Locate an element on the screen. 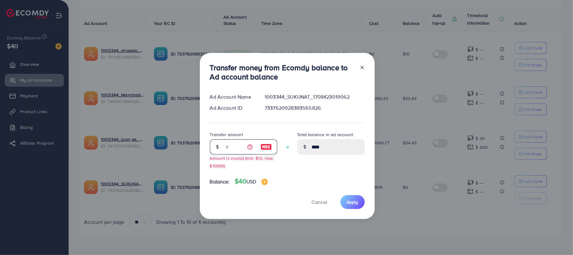 This screenshot has width=573, height=255. span: Cancel is located at coordinates (320, 202).